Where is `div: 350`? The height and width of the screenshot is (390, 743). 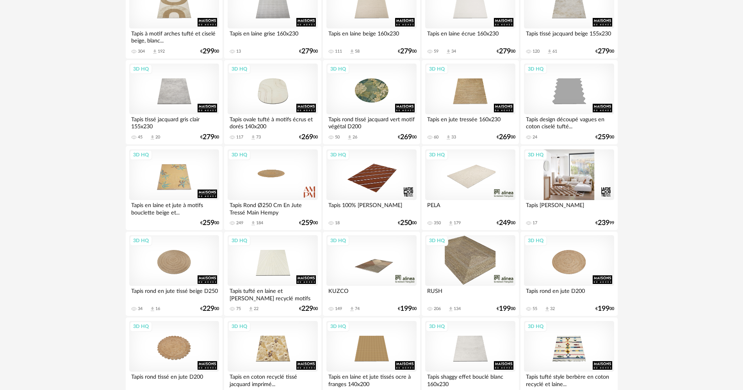
div: 350 is located at coordinates (437, 223).